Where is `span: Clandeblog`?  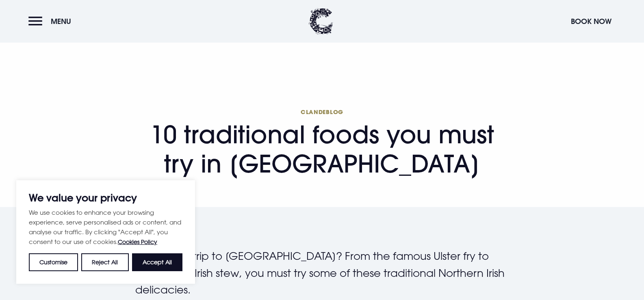 span: Clandeblog is located at coordinates (322, 112).